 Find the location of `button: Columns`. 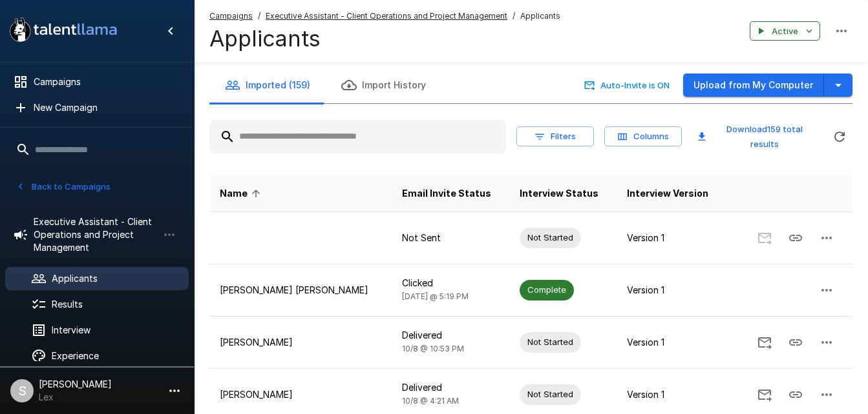

button: Columns is located at coordinates (643, 136).